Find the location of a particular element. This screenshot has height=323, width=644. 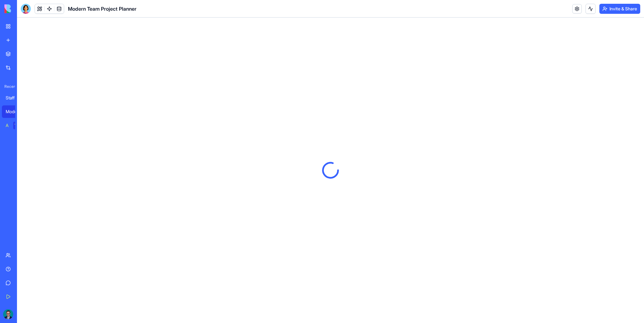

div: Staff Absences & CRT Tracker is located at coordinates (15, 98).